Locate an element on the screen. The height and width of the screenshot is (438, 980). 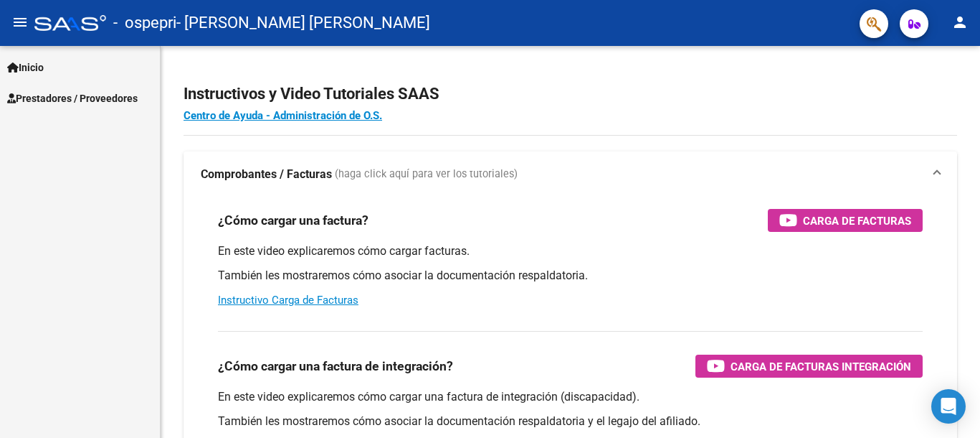
span: Carga de Facturas is located at coordinates (857, 221).